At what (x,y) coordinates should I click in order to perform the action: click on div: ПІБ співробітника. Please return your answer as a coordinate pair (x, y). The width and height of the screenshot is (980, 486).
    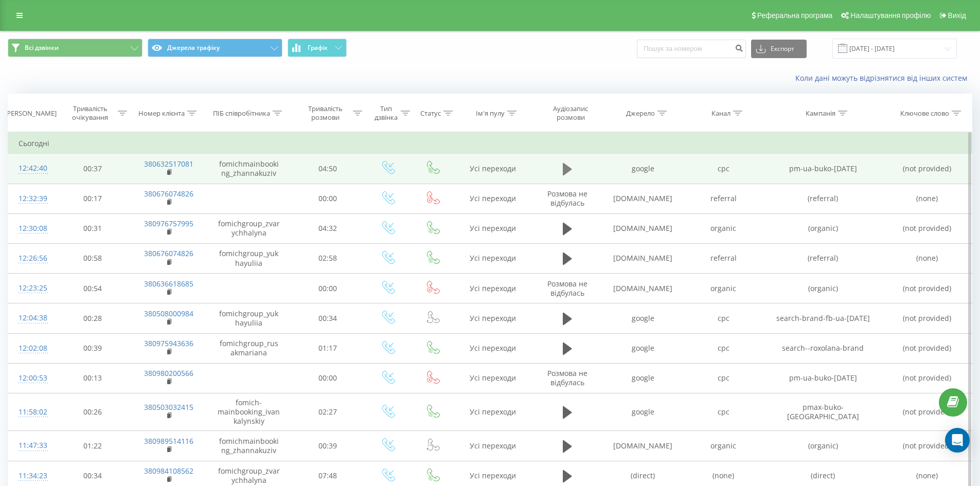
    Looking at the image, I should click on (241, 113).